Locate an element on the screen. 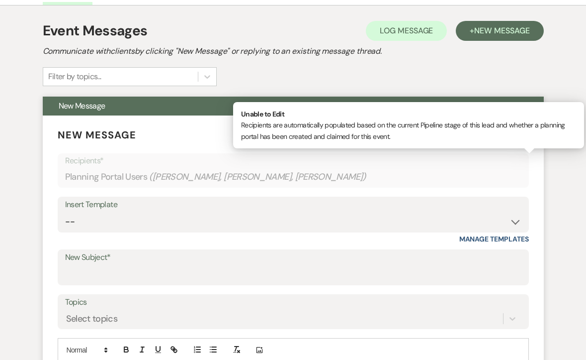 The width and height of the screenshot is (586, 360). div: Filter by topics... is located at coordinates (75, 77).